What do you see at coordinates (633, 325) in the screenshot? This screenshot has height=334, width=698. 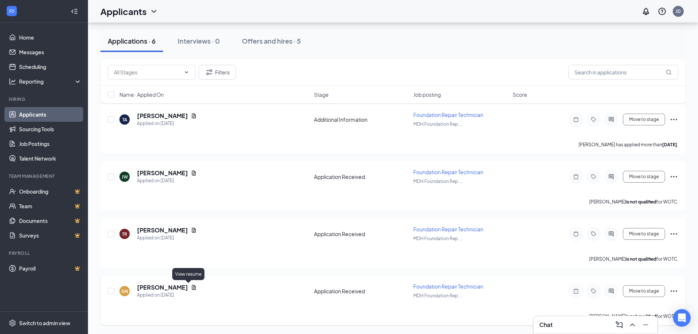 I see `button: ChevronUp` at bounding box center [633, 325].